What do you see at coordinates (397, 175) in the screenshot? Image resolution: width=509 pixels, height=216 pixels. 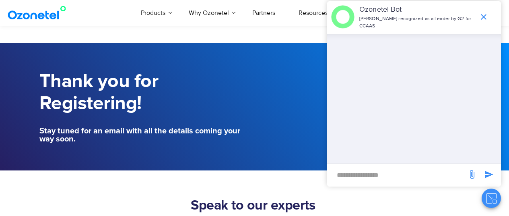 I see `div: new-msg-input` at bounding box center [397, 175].